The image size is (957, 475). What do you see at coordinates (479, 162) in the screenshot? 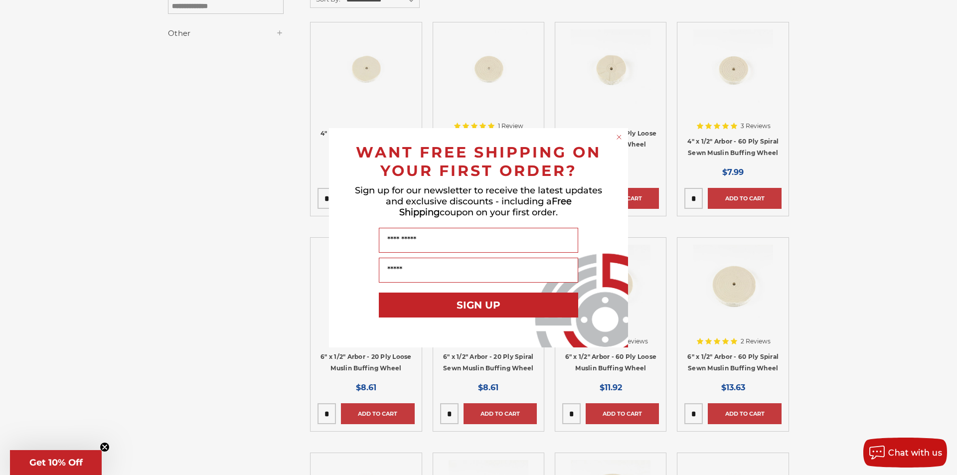
I see `span: WANT FREE SHIPPING ON YOUR FIRST ORDER?` at bounding box center [479, 162].